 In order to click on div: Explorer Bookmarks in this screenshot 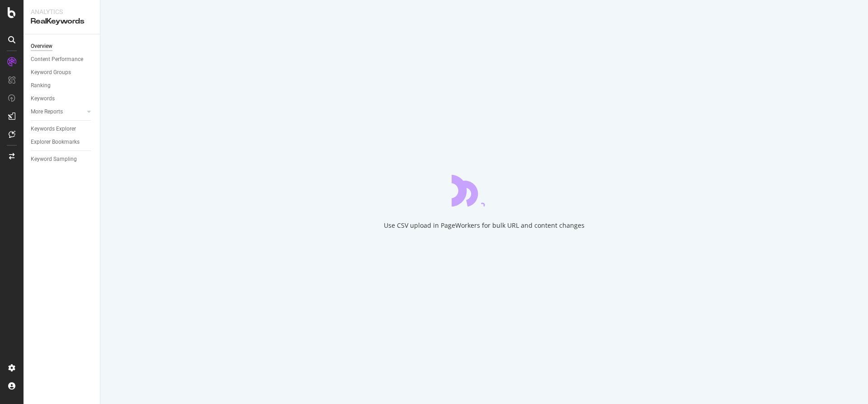, I will do `click(55, 142)`.